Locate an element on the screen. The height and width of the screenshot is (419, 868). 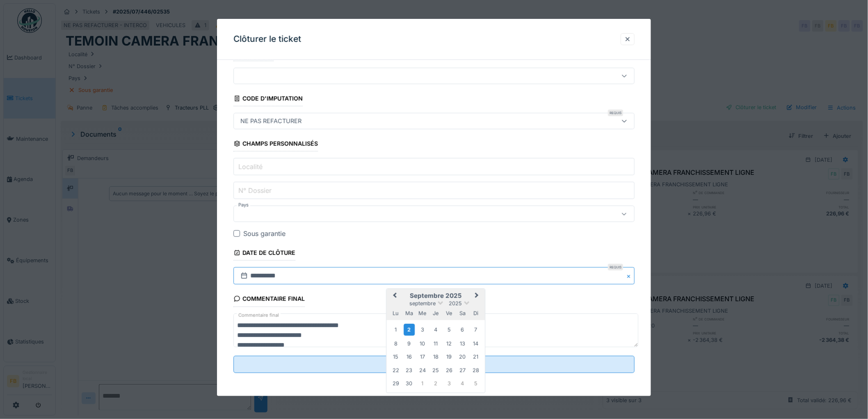
div: Choose dimanche 7 septembre 2025 is located at coordinates (476, 329).